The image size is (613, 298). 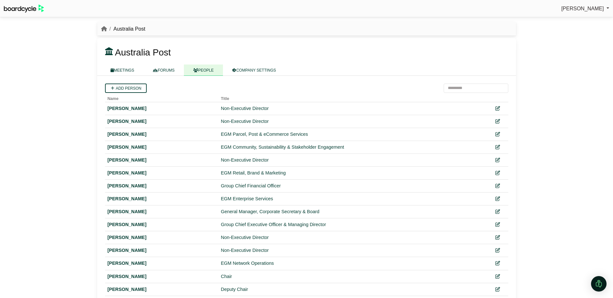 I want to click on div: Chair, so click(x=353, y=277).